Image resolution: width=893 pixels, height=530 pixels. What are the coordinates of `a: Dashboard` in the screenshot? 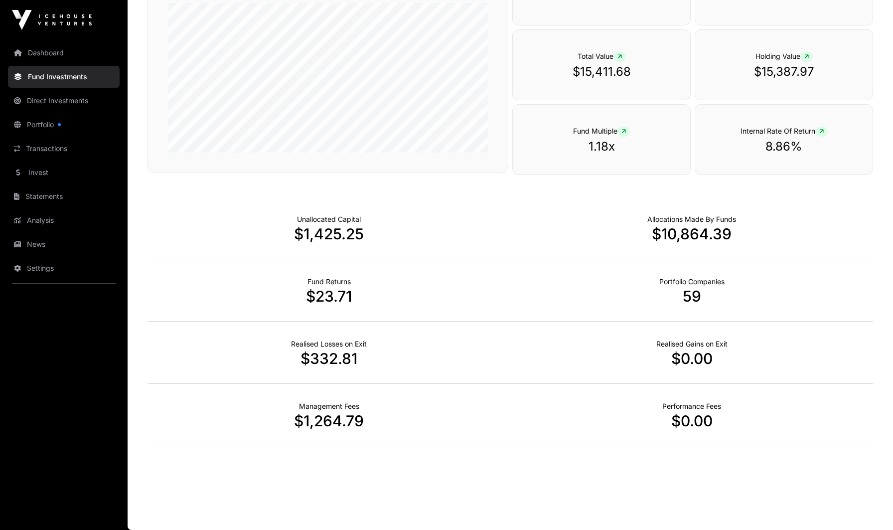 It's located at (64, 53).